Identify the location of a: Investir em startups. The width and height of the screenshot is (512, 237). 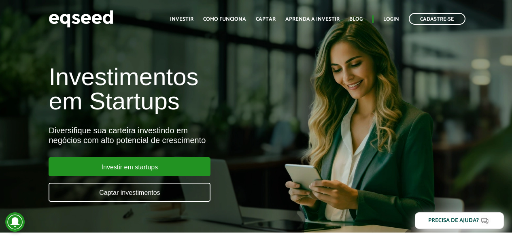
(129, 166).